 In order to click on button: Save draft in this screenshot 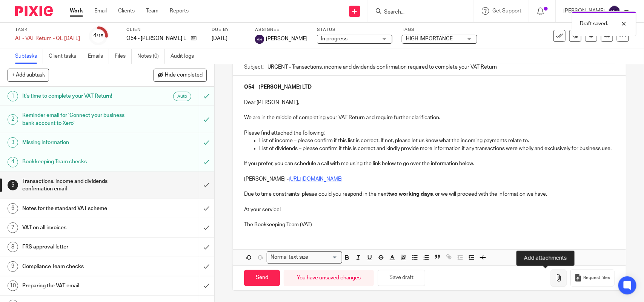, I will do `click(401, 278)`.